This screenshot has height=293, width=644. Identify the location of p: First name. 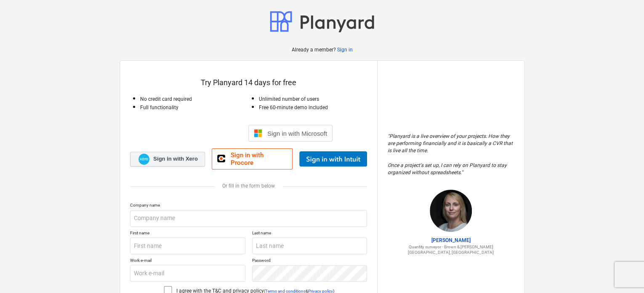
(188, 233).